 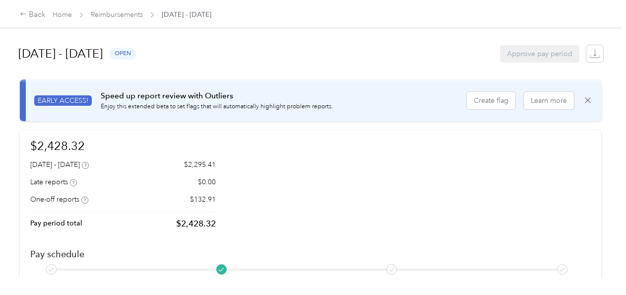 What do you see at coordinates (59, 199) in the screenshot?
I see `div: One-off reports` at bounding box center [59, 199].